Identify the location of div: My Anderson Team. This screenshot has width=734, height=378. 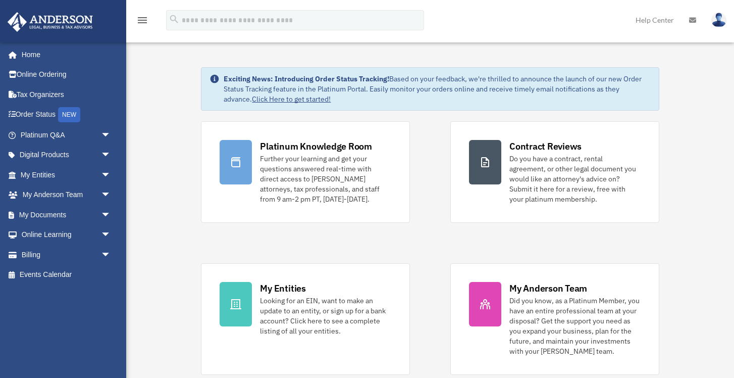
(548, 288).